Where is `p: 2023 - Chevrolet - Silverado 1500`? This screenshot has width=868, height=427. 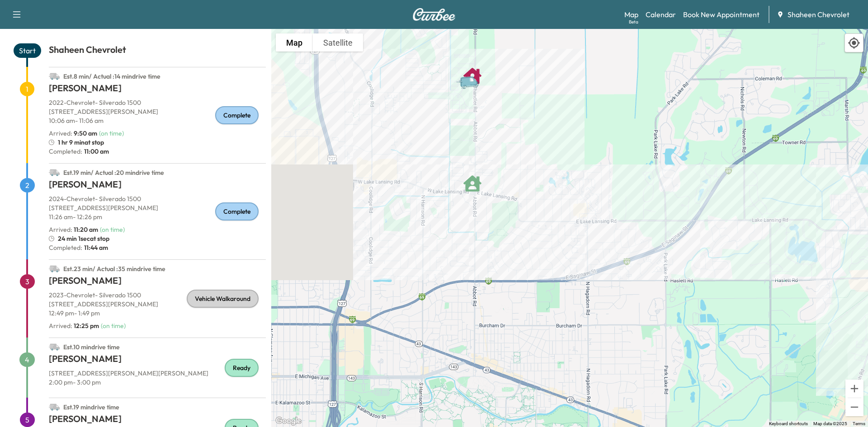 p: 2023 - Chevrolet - Silverado 1500 is located at coordinates (158, 295).